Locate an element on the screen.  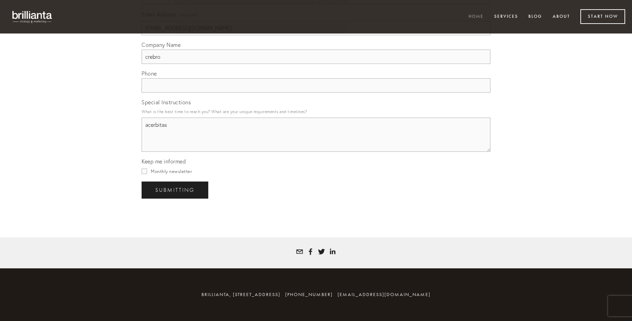
span: Submitting is located at coordinates (175, 190).